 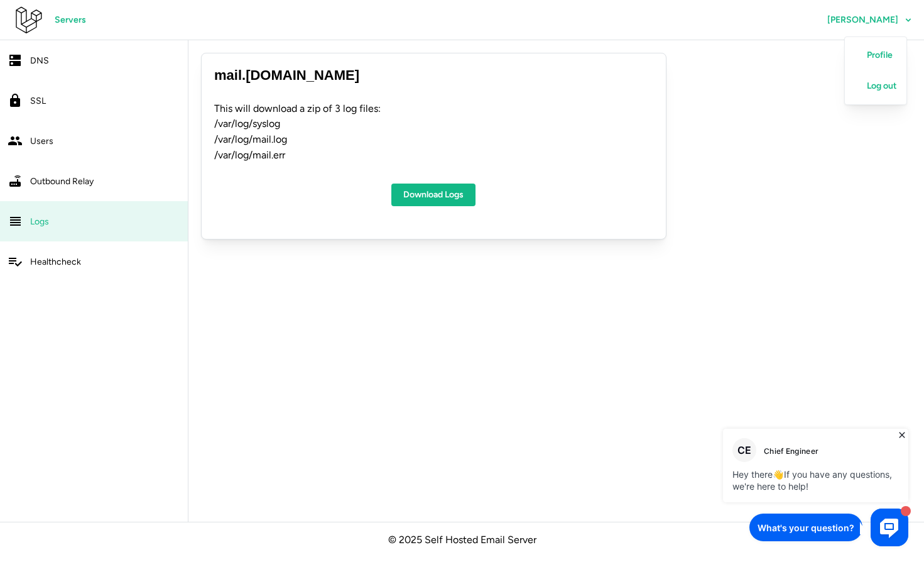 What do you see at coordinates (39, 221) in the screenshot?
I see `span: Logs` at bounding box center [39, 221].